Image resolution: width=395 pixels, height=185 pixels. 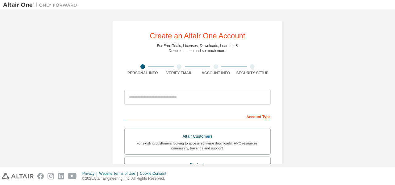 What do you see at coordinates (252, 73) in the screenshot?
I see `div: Security Setup` at bounding box center [252, 73].